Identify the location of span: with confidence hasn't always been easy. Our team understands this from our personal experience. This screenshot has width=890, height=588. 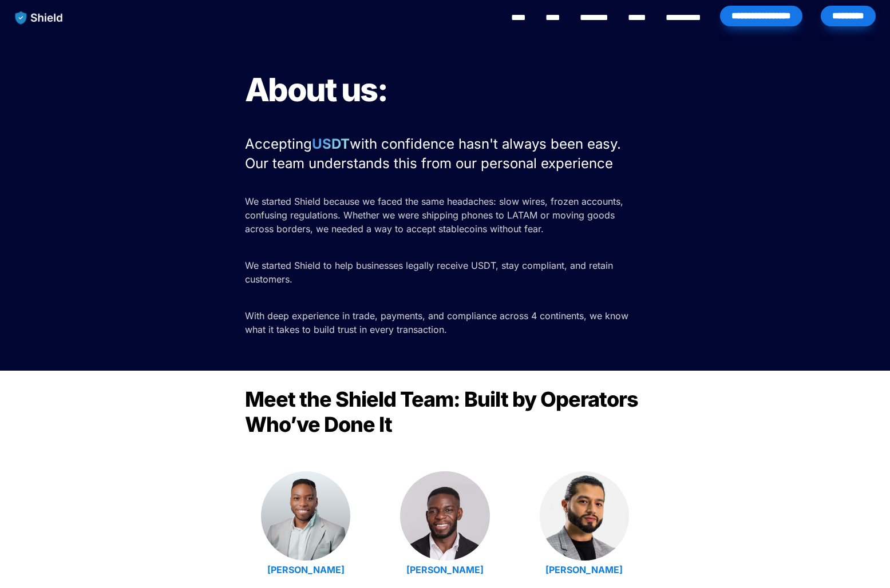
(435, 153).